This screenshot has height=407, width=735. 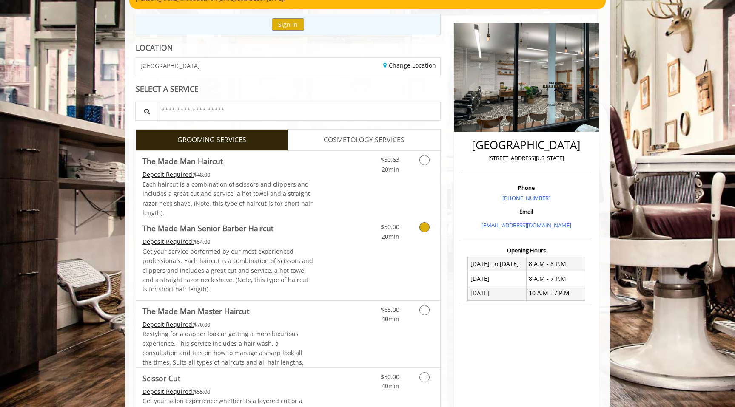 What do you see at coordinates (228, 271) in the screenshot?
I see `p: Get your service performed by our most experienced professionals. Each haircut is a combination o...` at bounding box center [228, 271].